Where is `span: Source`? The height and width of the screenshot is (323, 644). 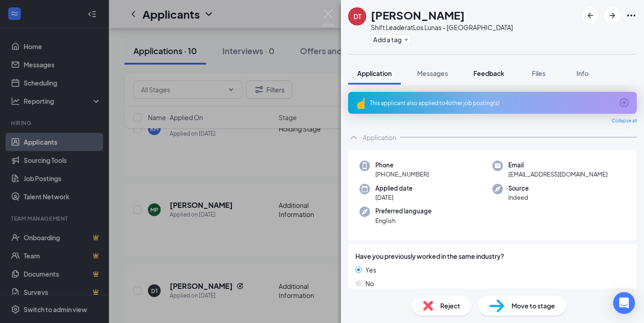
span: Source is located at coordinates (518, 188).